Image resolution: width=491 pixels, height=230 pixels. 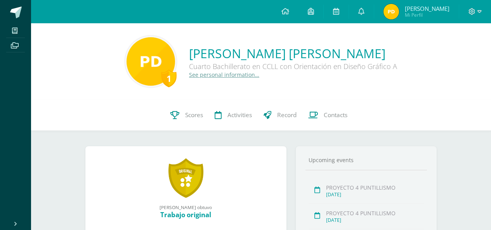 I want to click on span: Record, so click(x=287, y=115).